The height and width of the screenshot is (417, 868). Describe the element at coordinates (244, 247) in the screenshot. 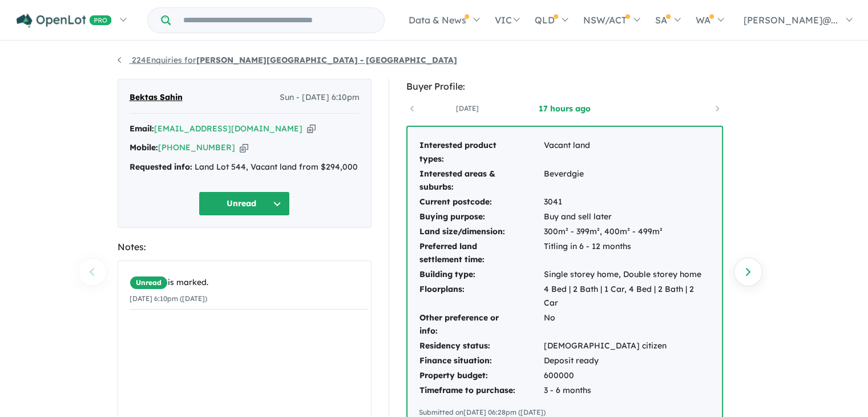

I see `div: Notes:` at that location.